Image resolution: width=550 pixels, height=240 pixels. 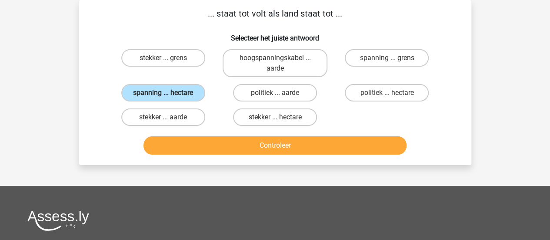 What do you see at coordinates (275, 93) in the screenshot?
I see `label: politiek ... aarde` at bounding box center [275, 93].